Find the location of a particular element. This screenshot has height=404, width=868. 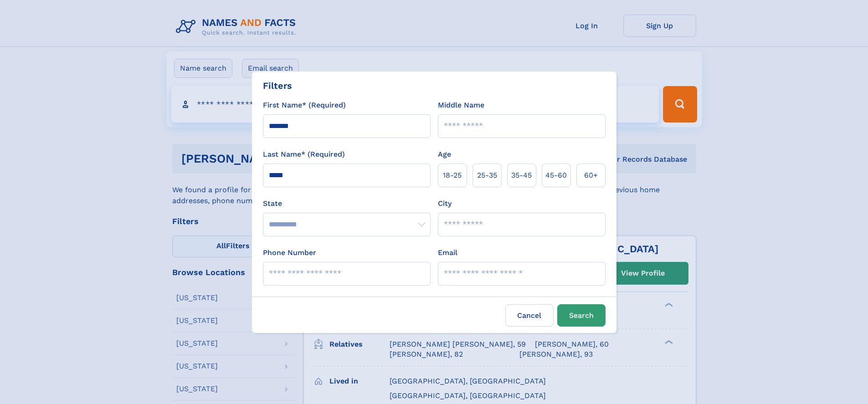

label: Middle Name is located at coordinates (461, 105).